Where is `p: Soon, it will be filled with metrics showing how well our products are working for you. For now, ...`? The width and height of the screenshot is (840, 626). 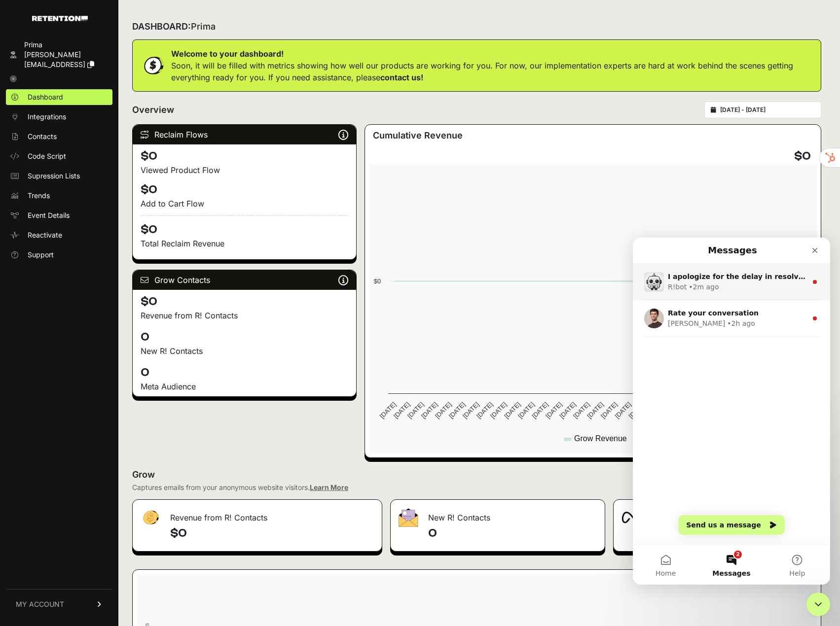 p: Soon, it will be filled with metrics showing how well our products are working for you. For now, ... is located at coordinates (492, 72).